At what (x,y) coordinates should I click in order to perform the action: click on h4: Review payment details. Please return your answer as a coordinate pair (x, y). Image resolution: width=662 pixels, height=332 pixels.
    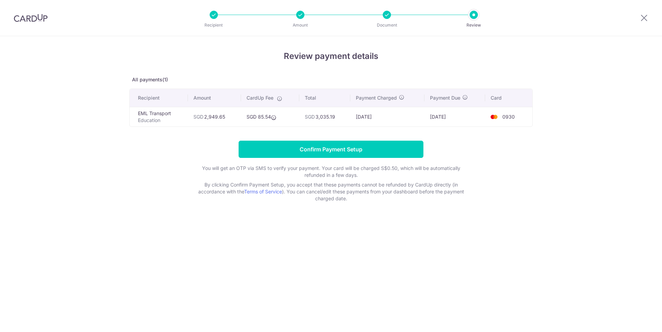
    Looking at the image, I should click on (331, 56).